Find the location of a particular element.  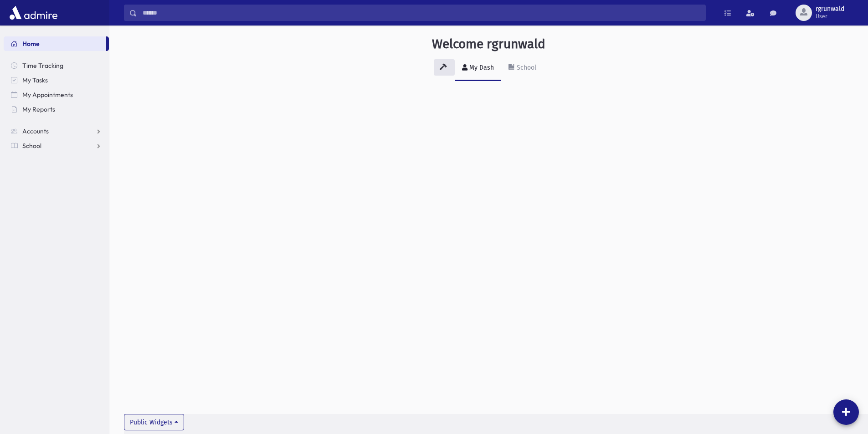

a: My Reports is located at coordinates (56, 109).